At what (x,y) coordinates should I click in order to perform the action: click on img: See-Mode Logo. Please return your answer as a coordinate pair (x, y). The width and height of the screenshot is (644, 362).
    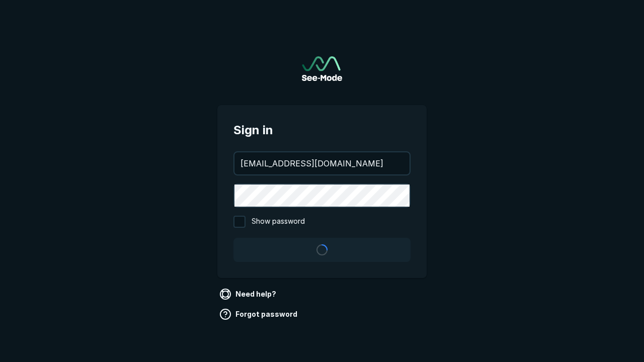
    Looking at the image, I should click on (322, 69).